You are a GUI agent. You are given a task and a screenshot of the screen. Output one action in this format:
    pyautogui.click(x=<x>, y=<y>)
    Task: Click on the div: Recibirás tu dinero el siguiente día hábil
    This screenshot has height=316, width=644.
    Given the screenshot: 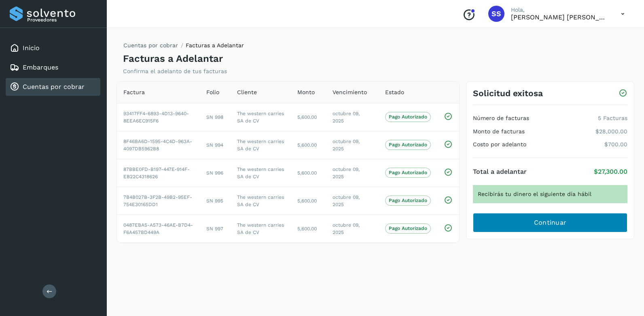 What is the action you would take?
    pyautogui.click(x=550, y=194)
    